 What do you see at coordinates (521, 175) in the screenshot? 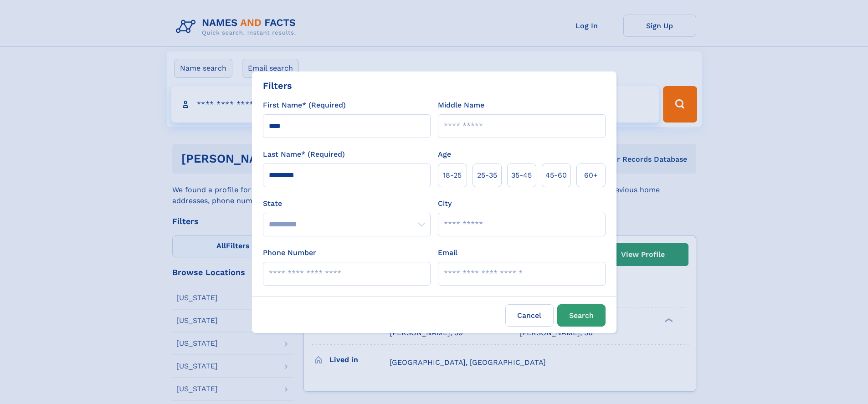
I see `span: 35‑45` at bounding box center [521, 175].